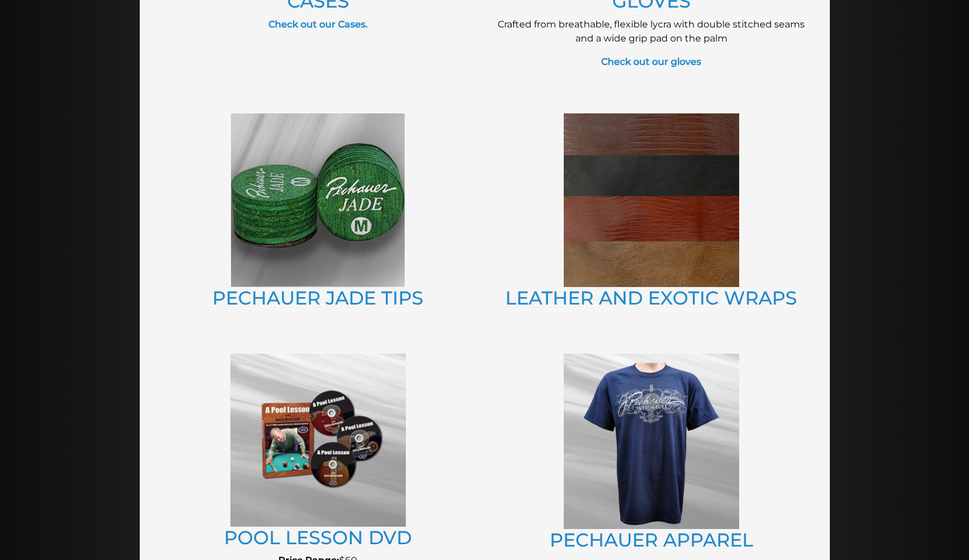 This screenshot has height=560, width=969. What do you see at coordinates (651, 298) in the screenshot?
I see `a: LEATHER AND EXOTIC WRAPS` at bounding box center [651, 298].